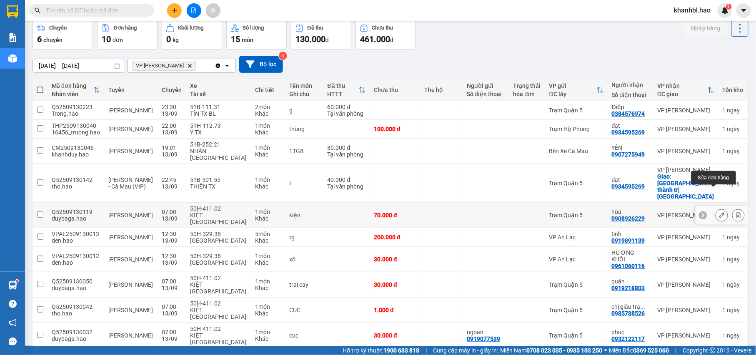 This screenshot has width=756, height=355. Describe the element at coordinates (639, 351) in the screenshot. I see `span: Miền Bắc` at that location.